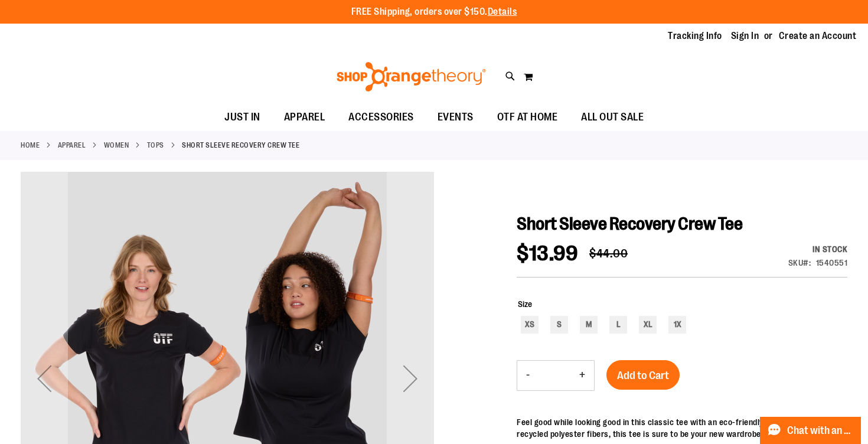  What do you see at coordinates (528, 375) in the screenshot?
I see `button: Decrease product quantity` at bounding box center [528, 375].